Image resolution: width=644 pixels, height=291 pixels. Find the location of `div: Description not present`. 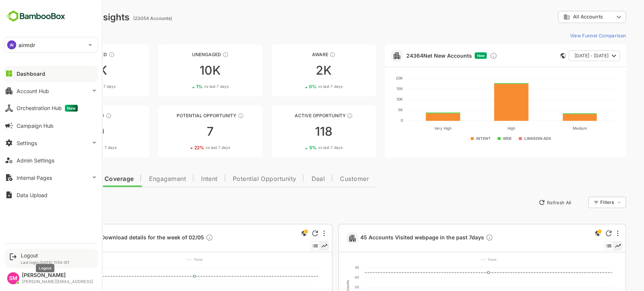

div: Description not present is located at coordinates (463, 238).